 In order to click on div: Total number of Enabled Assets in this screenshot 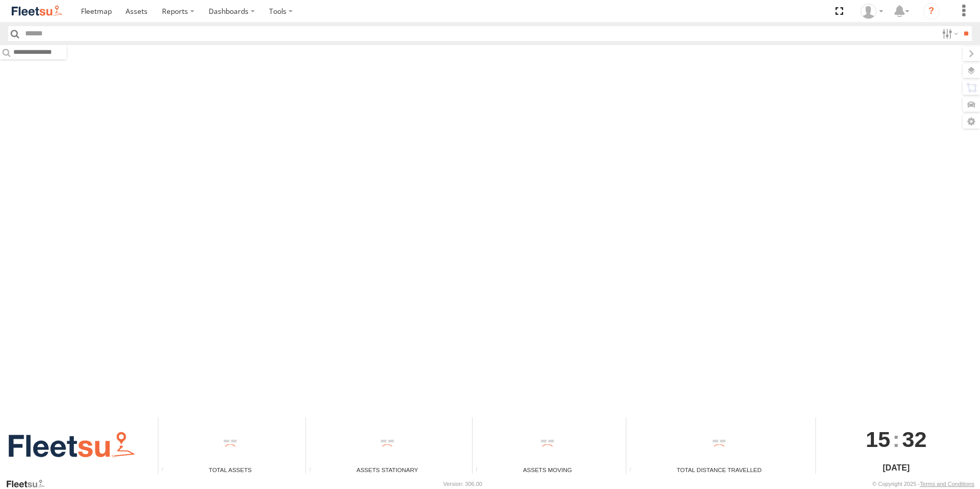, I will do `click(166, 470)`.